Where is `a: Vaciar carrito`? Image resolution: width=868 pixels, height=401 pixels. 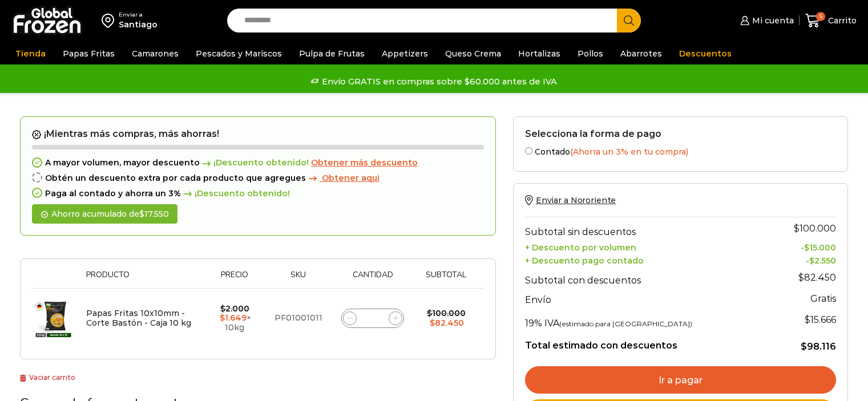
a: Vaciar carrito is located at coordinates (47, 376).